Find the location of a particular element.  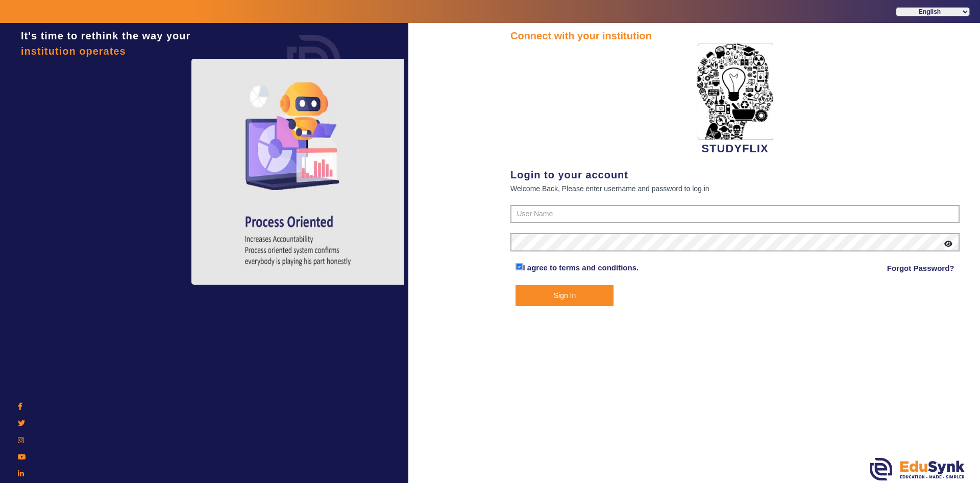

button: Sign In is located at coordinates (565, 295).